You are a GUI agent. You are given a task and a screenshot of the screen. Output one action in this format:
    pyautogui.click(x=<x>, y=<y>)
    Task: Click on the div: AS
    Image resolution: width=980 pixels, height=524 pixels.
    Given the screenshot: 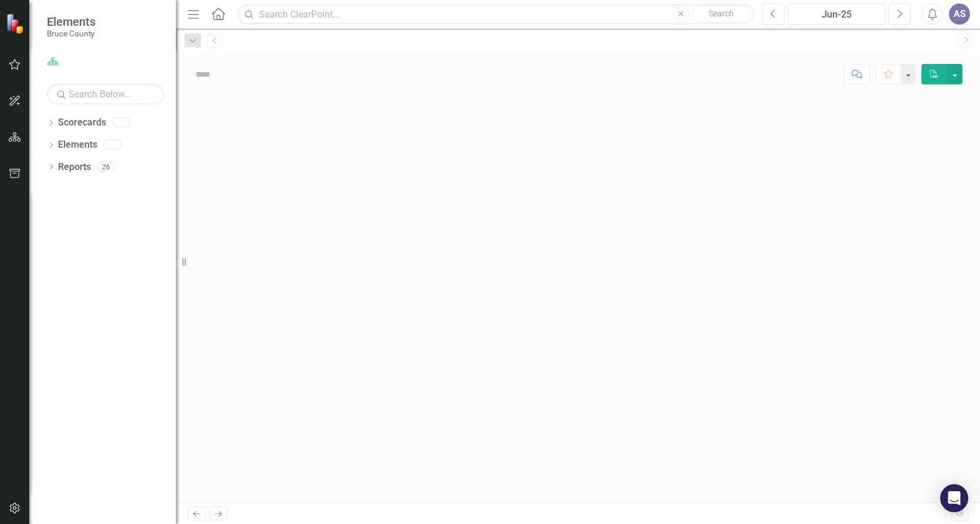 What is the action you would take?
    pyautogui.click(x=960, y=14)
    